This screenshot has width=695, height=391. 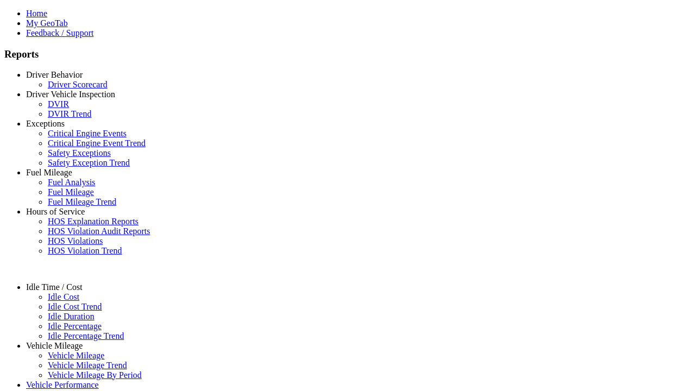 What do you see at coordinates (87, 365) in the screenshot?
I see `a: Vehicle Mileage Trend` at bounding box center [87, 365].